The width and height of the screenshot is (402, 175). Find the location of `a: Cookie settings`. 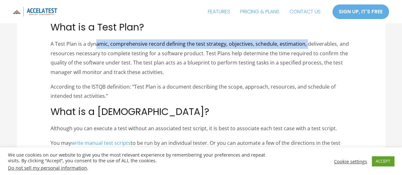

a: Cookie settings is located at coordinates (350, 161).